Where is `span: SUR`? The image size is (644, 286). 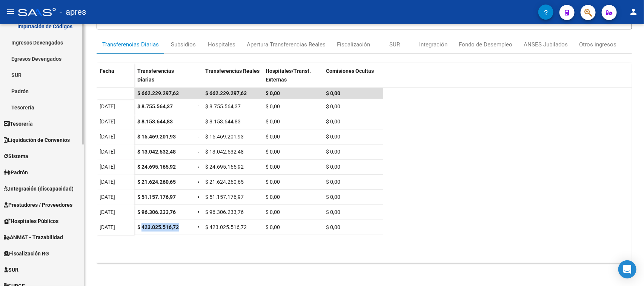
span: SUR is located at coordinates (11, 270).